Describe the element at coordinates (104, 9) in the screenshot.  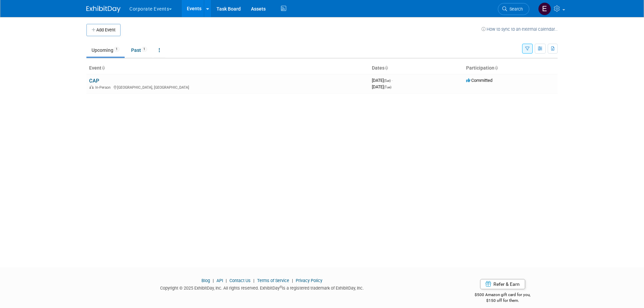
I see `img: ExhibitDay` at that location.